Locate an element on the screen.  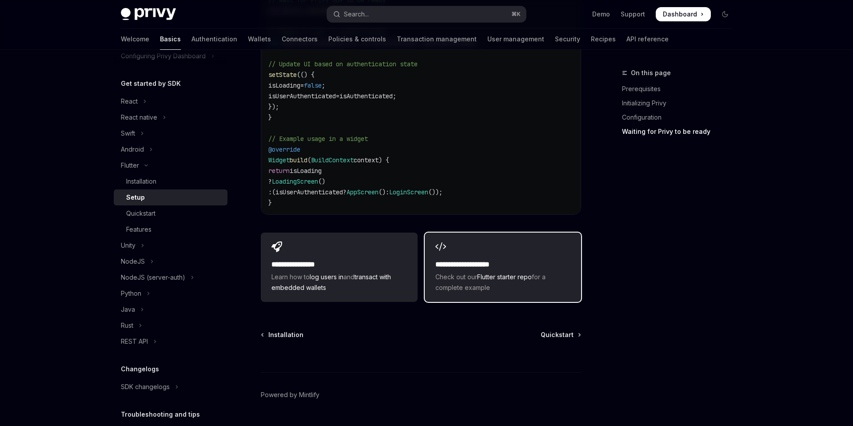
span: isAuthenticated; is located at coordinates (368, 96).